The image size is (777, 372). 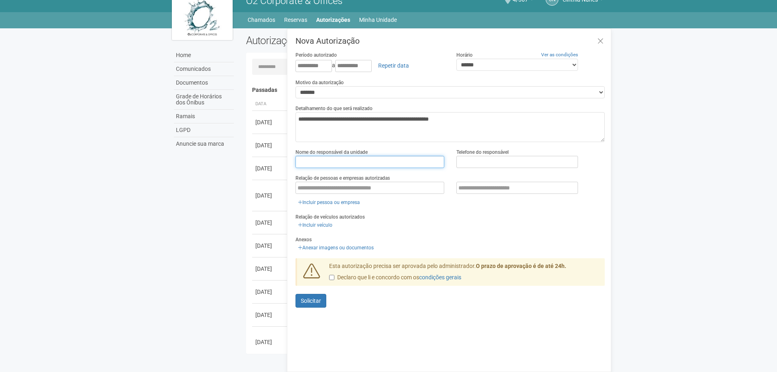 I want to click on a: Incluir pessoa ou empresa, so click(x=329, y=203).